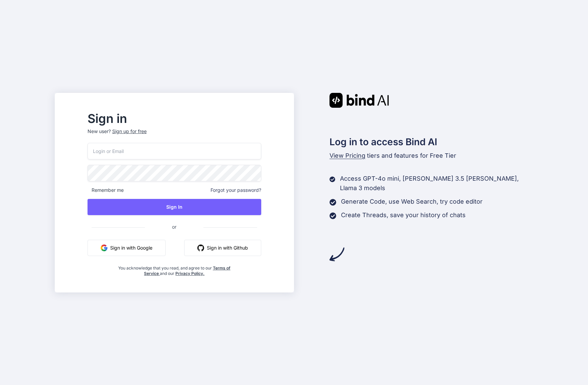 This screenshot has width=588, height=385. I want to click on span: View Pricing, so click(348, 156).